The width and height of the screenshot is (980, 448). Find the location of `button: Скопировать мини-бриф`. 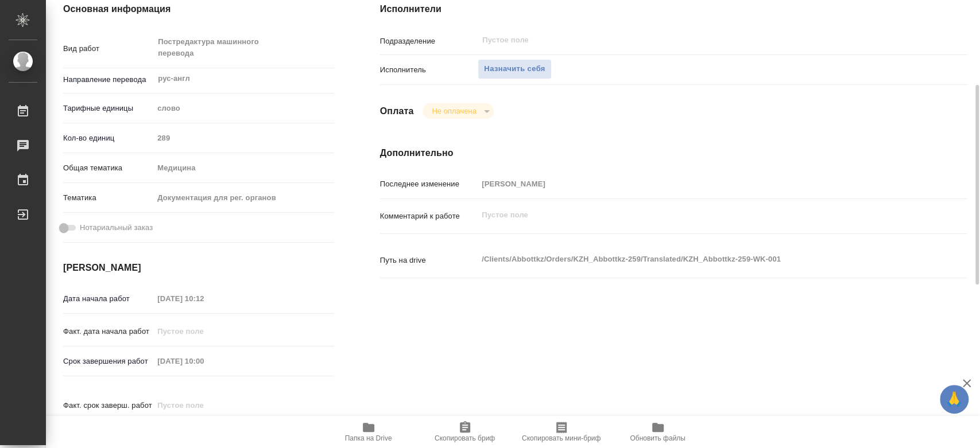

button: Скопировать мини-бриф is located at coordinates (561, 433).